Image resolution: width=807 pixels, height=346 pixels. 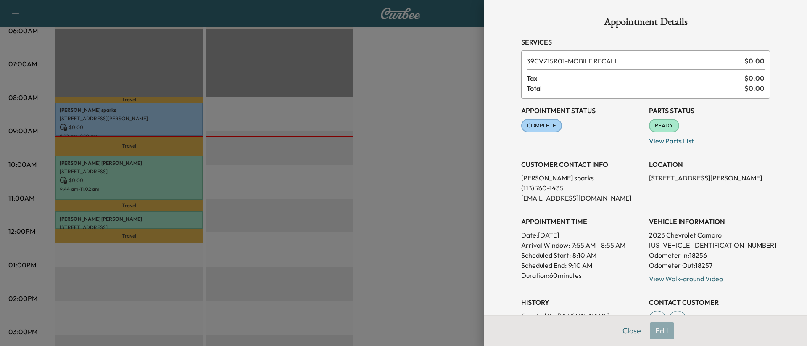 What do you see at coordinates (584, 255) in the screenshot?
I see `p: 8:10 AM` at bounding box center [584, 255].